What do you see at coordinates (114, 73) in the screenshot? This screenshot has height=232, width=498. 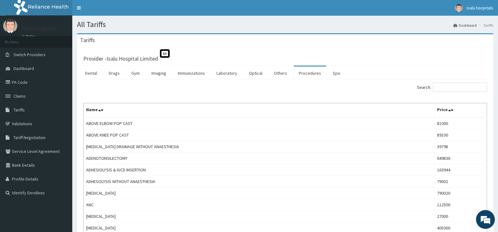 I see `a: Drugs` at bounding box center [114, 73].